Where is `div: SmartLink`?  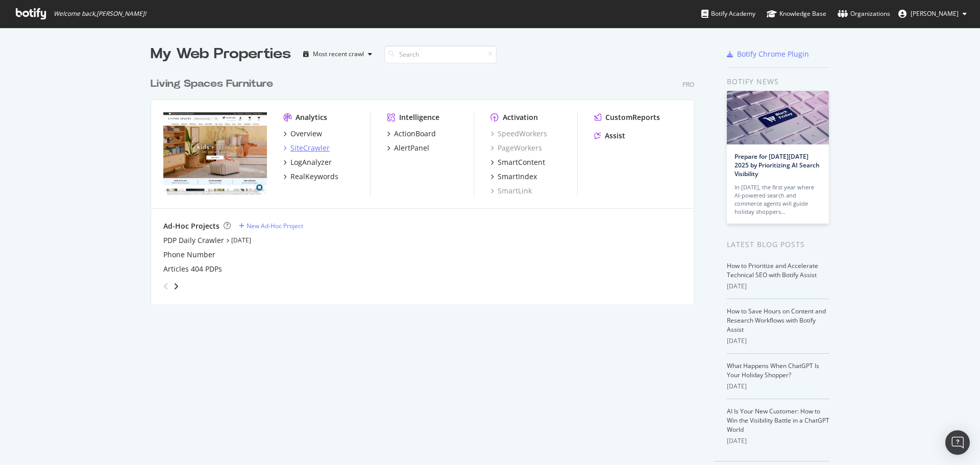 div: SmartLink is located at coordinates (511, 191).